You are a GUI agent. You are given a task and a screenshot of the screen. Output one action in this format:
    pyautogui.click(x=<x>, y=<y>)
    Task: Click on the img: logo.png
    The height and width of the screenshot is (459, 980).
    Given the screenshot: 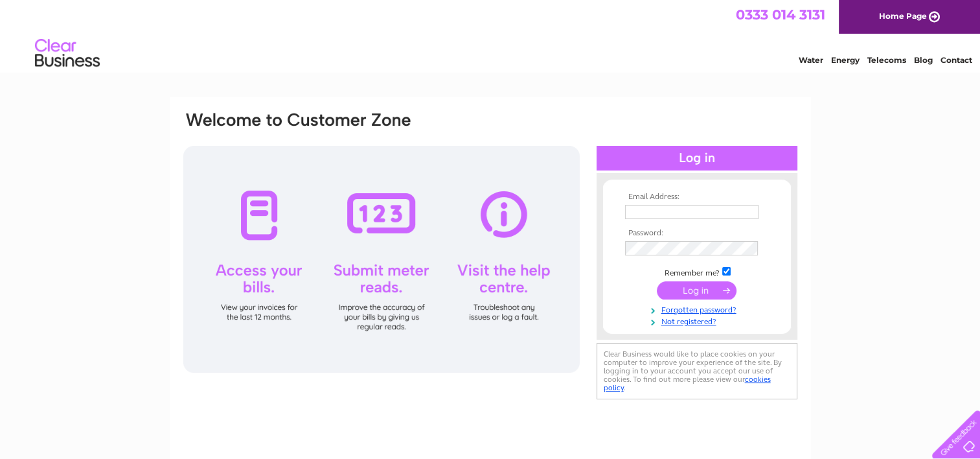 What is the action you would take?
    pyautogui.click(x=67, y=53)
    